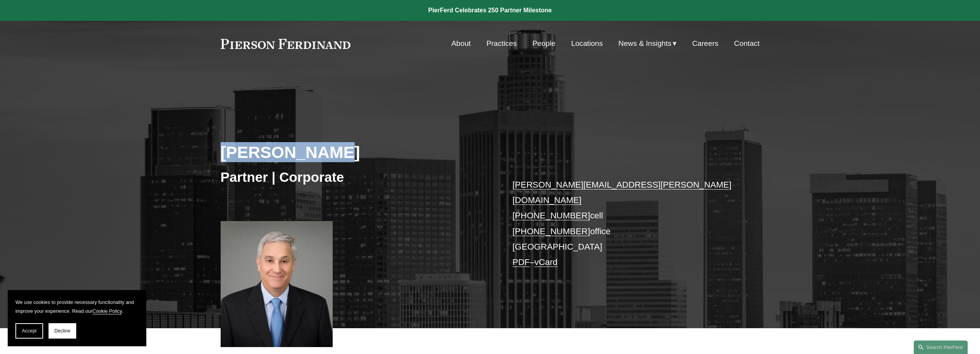 This screenshot has width=980, height=354. What do you see at coordinates (501, 44) in the screenshot?
I see `a: Practices` at bounding box center [501, 44].